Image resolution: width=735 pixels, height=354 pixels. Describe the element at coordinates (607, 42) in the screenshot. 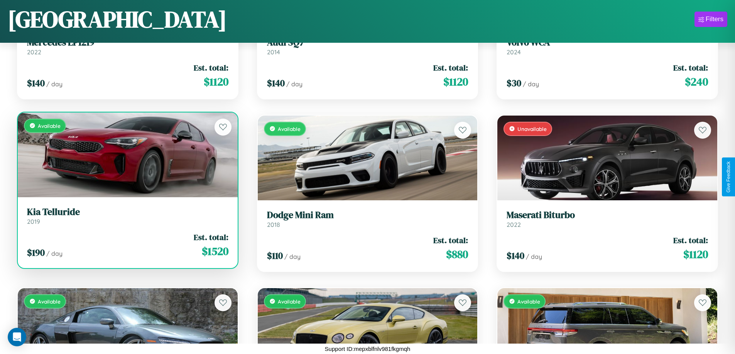

I see `h3: Volvo WCA` at that location.